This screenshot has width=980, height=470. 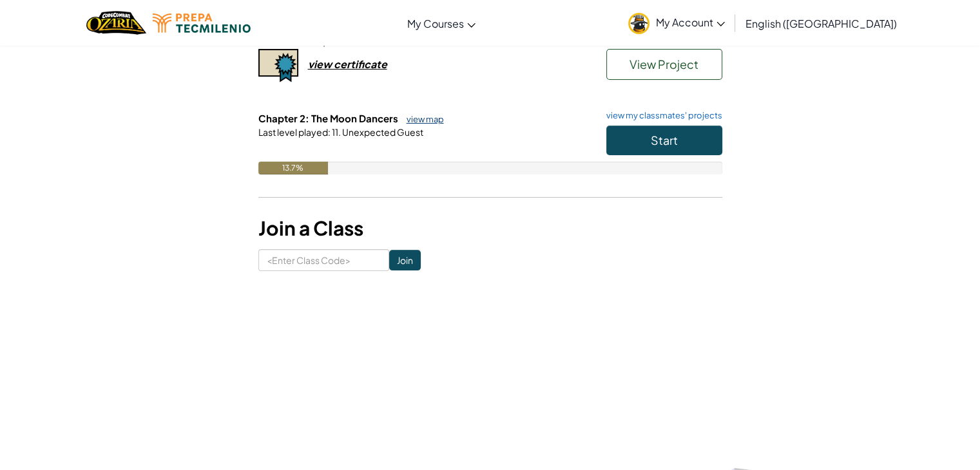 What do you see at coordinates (323, 261) in the screenshot?
I see `input: <Enter Class Code>` at bounding box center [323, 261].